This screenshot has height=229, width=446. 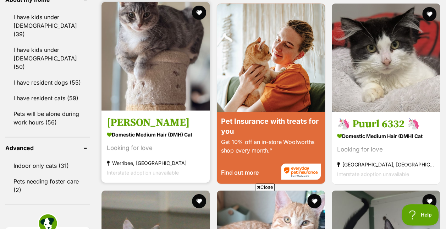 I want to click on a: I have resident dogs (55), so click(x=48, y=82).